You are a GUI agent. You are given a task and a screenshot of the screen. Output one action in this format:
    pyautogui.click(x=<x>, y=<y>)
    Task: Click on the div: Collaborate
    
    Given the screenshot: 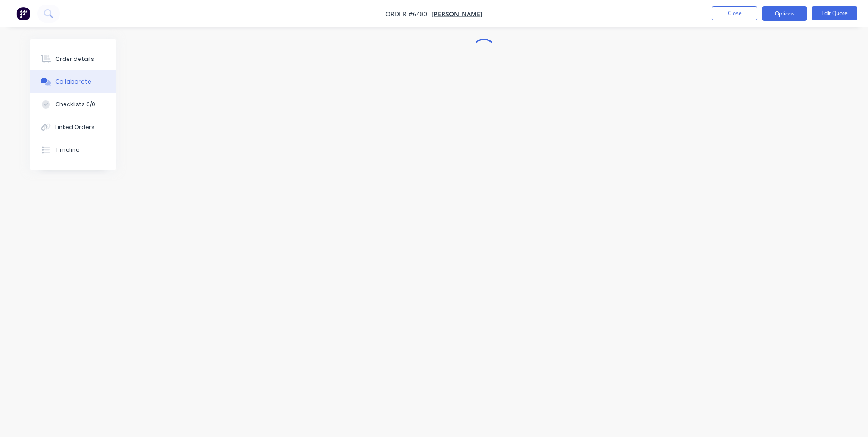 What is the action you would take?
    pyautogui.click(x=73, y=81)
    